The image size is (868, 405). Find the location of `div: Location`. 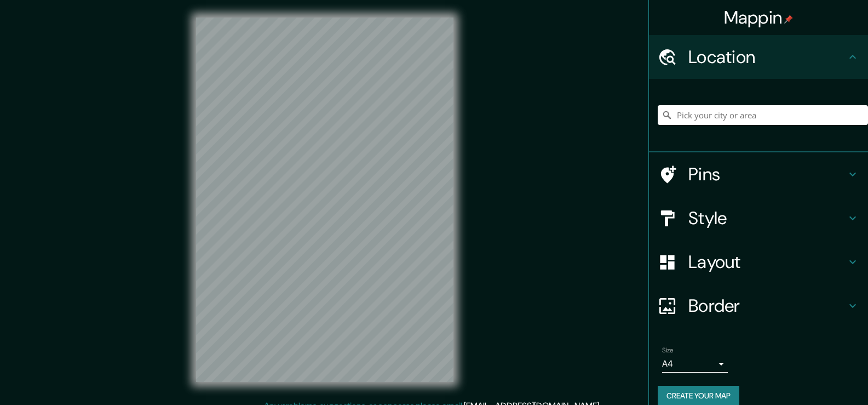

div: Location is located at coordinates (759, 57).